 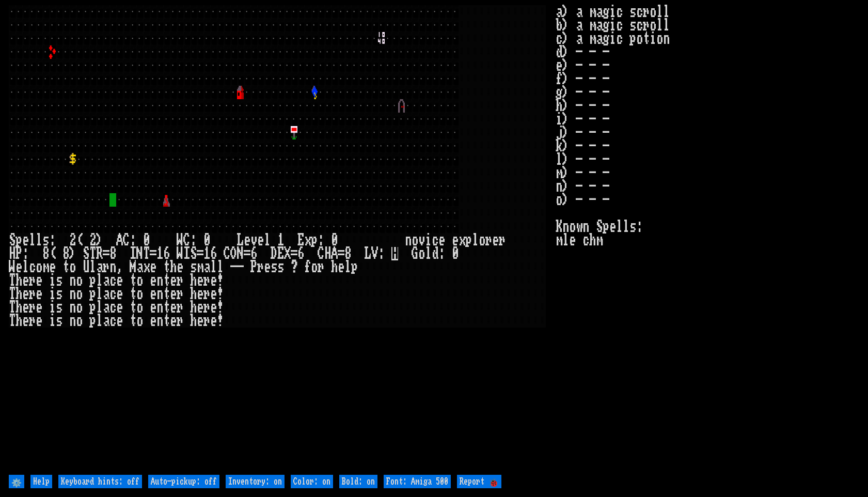 I want to click on div: m, so click(x=200, y=267).